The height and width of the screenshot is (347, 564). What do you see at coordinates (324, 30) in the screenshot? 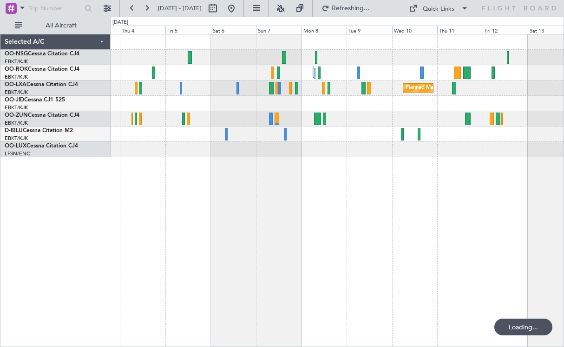
I see `div: Mon 8` at bounding box center [324, 30].